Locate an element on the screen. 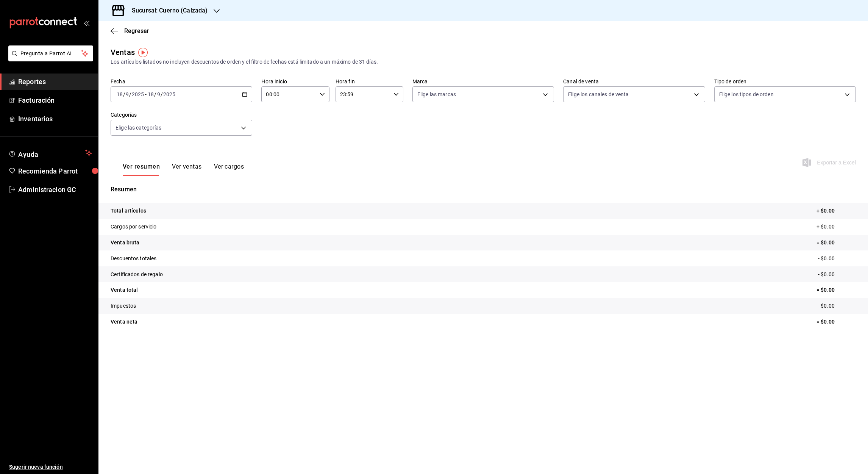 This screenshot has width=868, height=474. button: Regresar is located at coordinates (130, 31).